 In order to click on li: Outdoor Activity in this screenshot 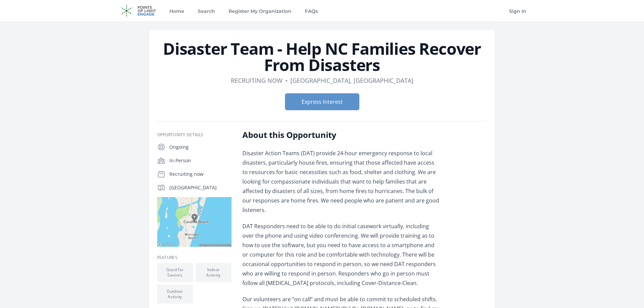, I will do `click(175, 294)`.